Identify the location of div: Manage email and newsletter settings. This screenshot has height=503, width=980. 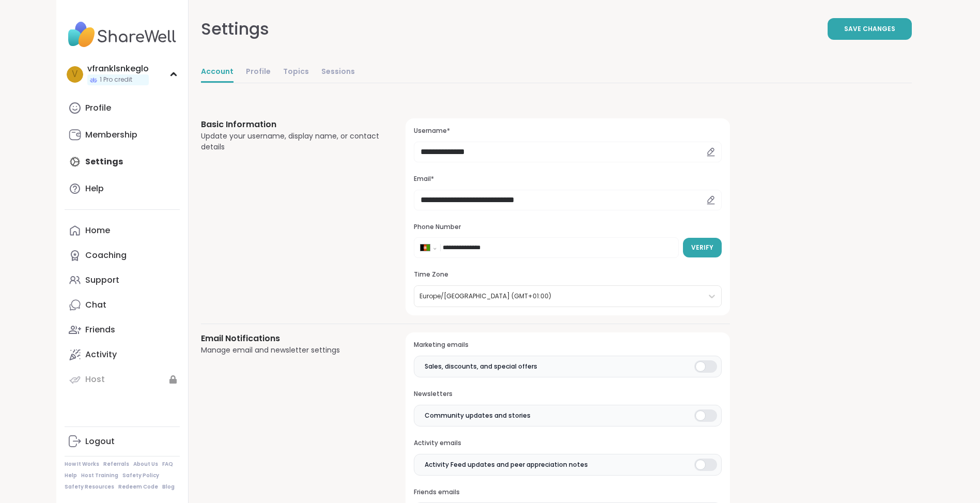
(291, 350).